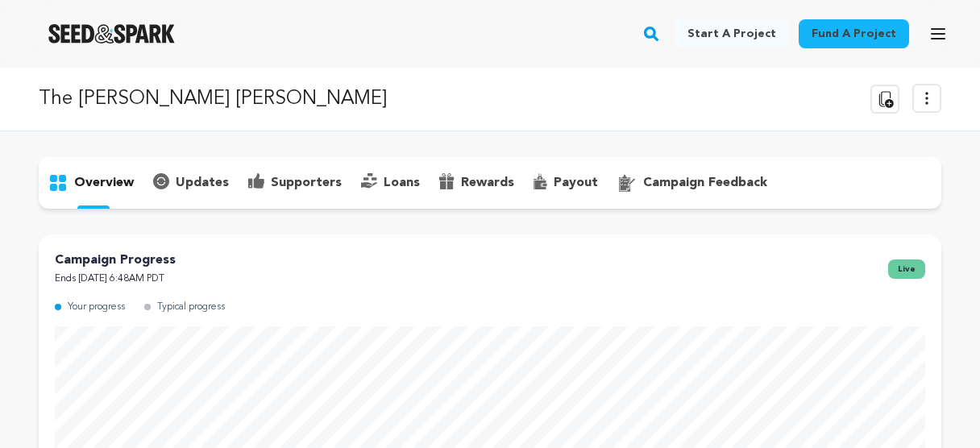 Image resolution: width=980 pixels, height=448 pixels. I want to click on button: overview, so click(91, 183).